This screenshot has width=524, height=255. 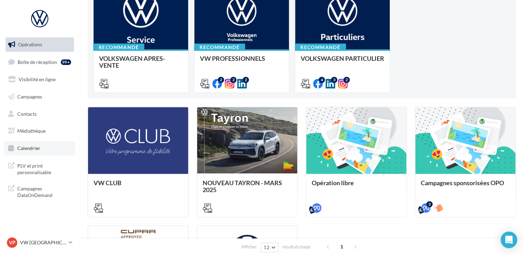 What do you see at coordinates (66, 62) in the screenshot?
I see `div: 99+` at bounding box center [66, 62].